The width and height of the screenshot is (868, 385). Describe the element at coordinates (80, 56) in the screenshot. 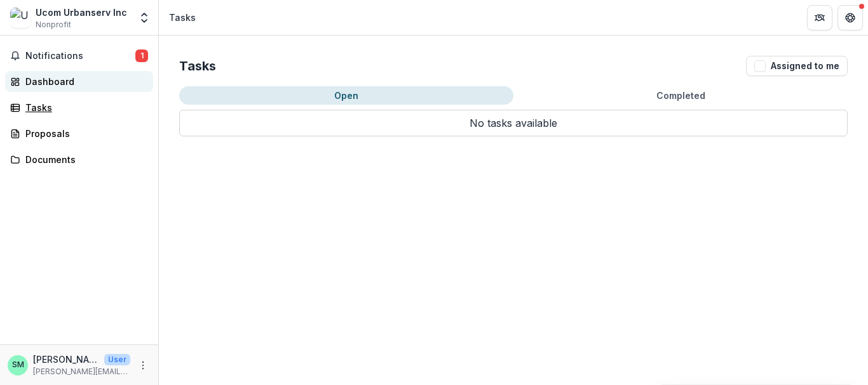

I see `span: Notifications` at that location.